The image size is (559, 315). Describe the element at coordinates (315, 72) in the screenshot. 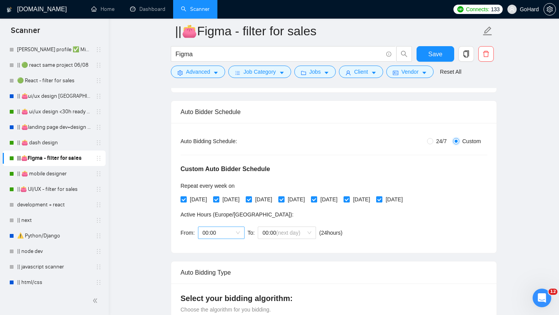

I see `span: Jobs` at that location.